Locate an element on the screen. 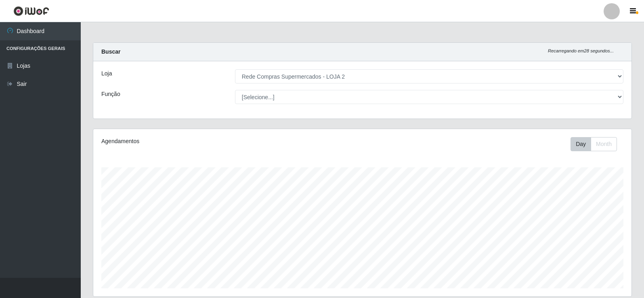 This screenshot has width=644, height=298. div: First group is located at coordinates (594, 144).